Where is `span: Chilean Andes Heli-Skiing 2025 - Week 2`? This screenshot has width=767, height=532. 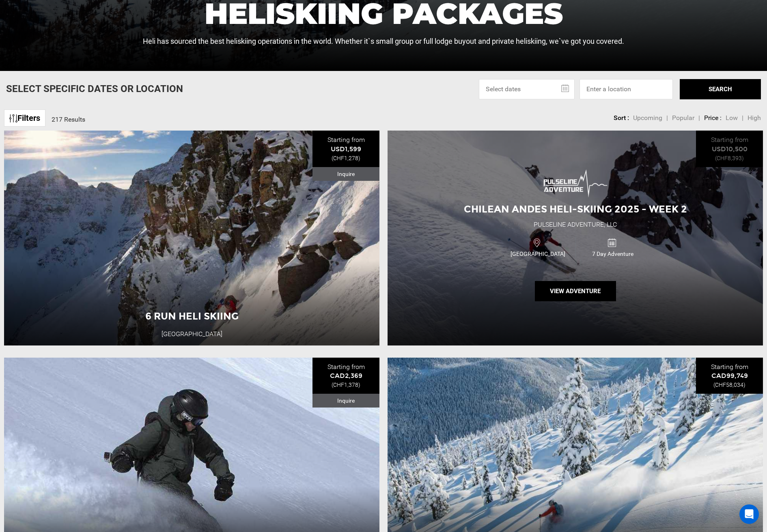 span: Chilean Andes Heli-Skiing 2025 - Week 2 is located at coordinates (576, 209).